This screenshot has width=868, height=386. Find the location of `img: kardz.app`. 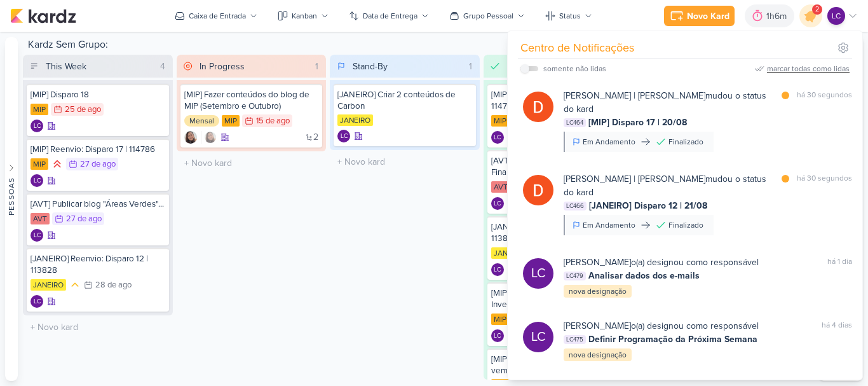

img: kardz.app is located at coordinates (43, 16).